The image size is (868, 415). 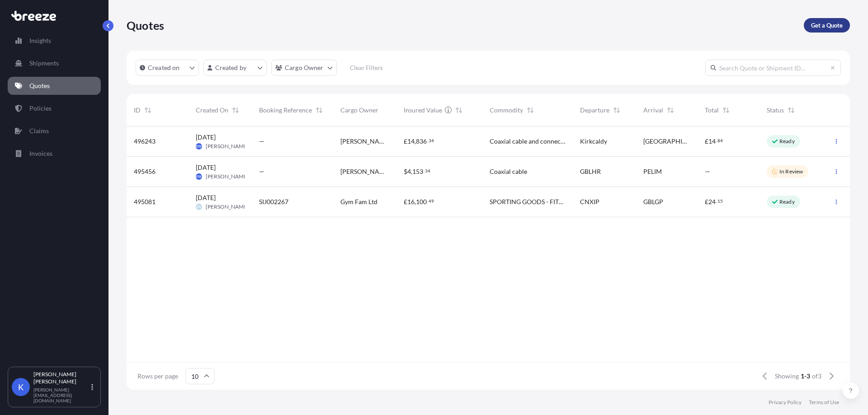 I want to click on span: Coaxial cable and connectors, so click(x=527, y=141).